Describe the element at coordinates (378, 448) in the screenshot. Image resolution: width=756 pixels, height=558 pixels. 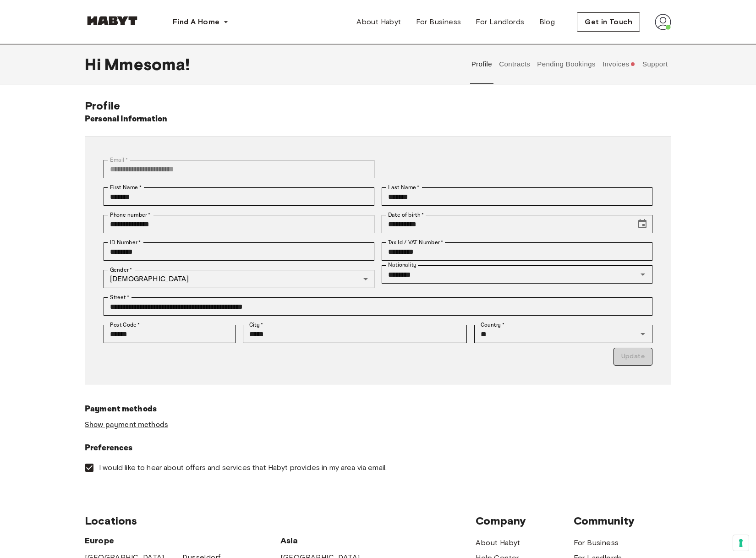
I see `h6: Preferences` at that location.